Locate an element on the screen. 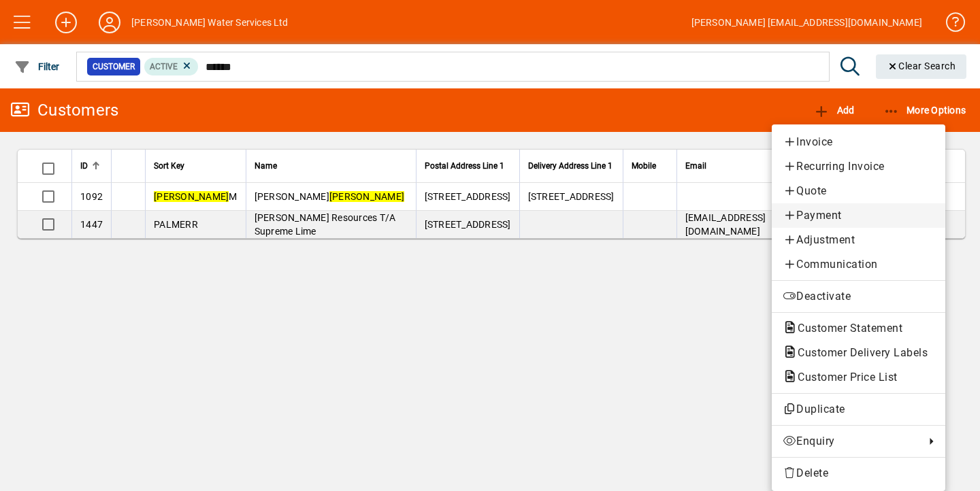  span: Quote is located at coordinates (858, 191).